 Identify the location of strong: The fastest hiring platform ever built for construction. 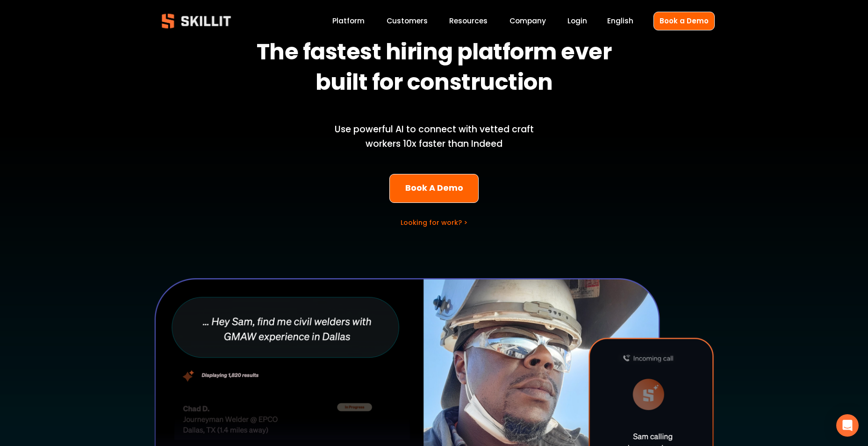
(436, 68).